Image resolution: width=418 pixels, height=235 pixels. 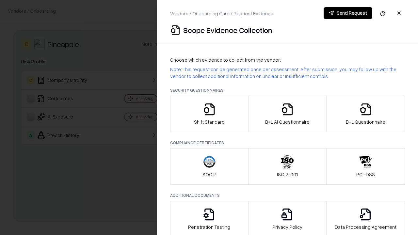 I want to click on p: SOC 2, so click(x=209, y=175).